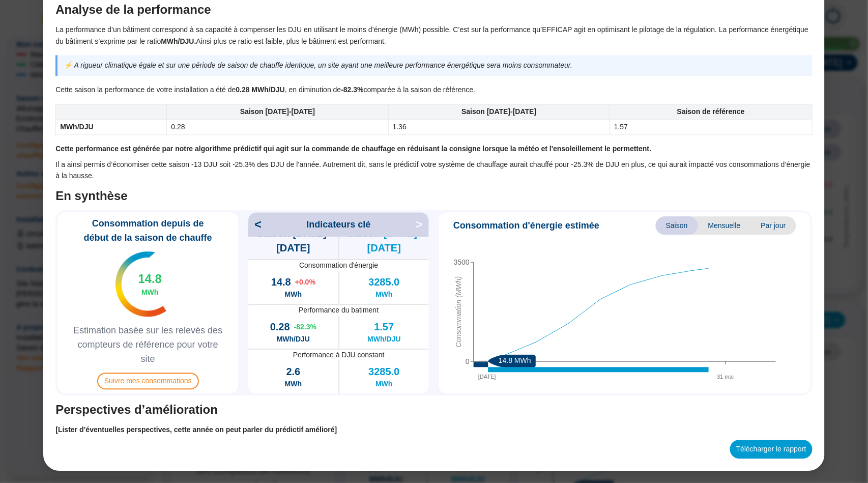 The height and width of the screenshot is (483, 868). I want to click on span: Consommation d'énergie estimée, so click(526, 225).